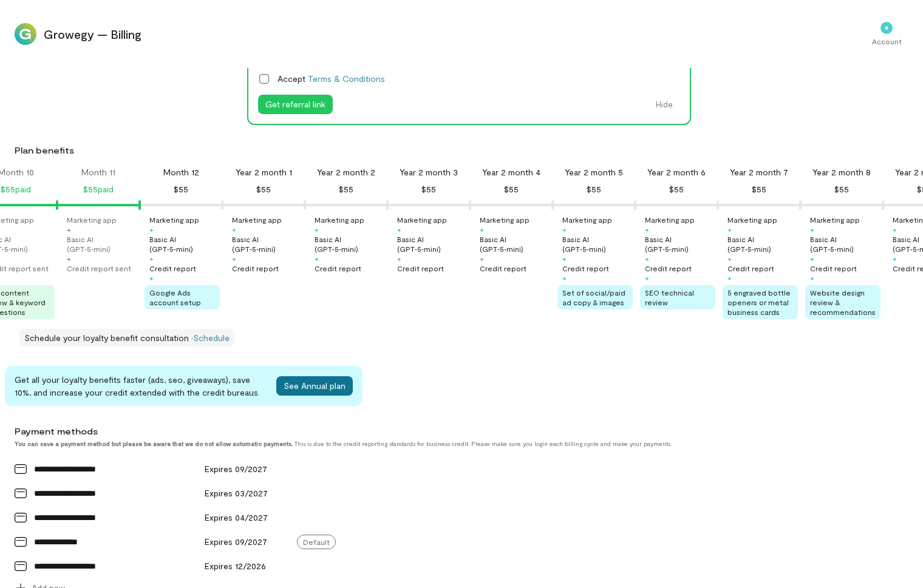  Describe the element at coordinates (316, 542) in the screenshot. I see `span: Default` at that location.